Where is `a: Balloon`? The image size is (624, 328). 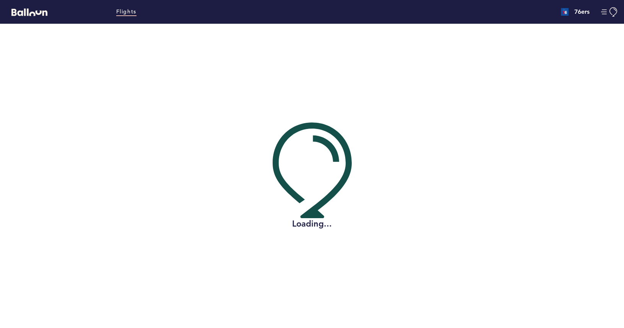
a: Balloon is located at coordinates (26, 11).